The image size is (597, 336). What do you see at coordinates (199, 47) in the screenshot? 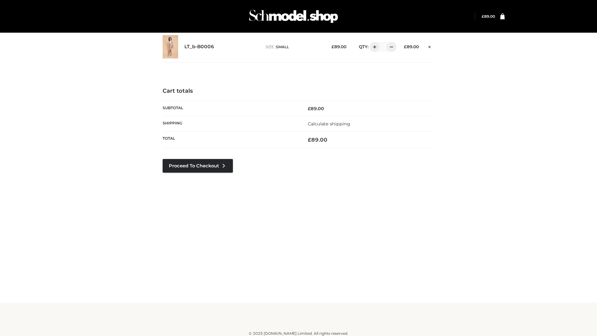
I see `a: LT_b-B0006` at bounding box center [199, 47].